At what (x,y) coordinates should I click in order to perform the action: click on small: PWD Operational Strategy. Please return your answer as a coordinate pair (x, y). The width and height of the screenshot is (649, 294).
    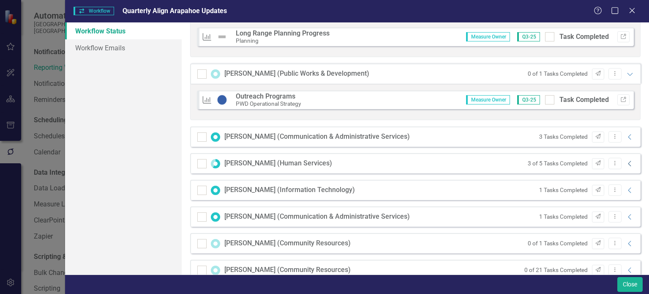
    Looking at the image, I should click on (268, 104).